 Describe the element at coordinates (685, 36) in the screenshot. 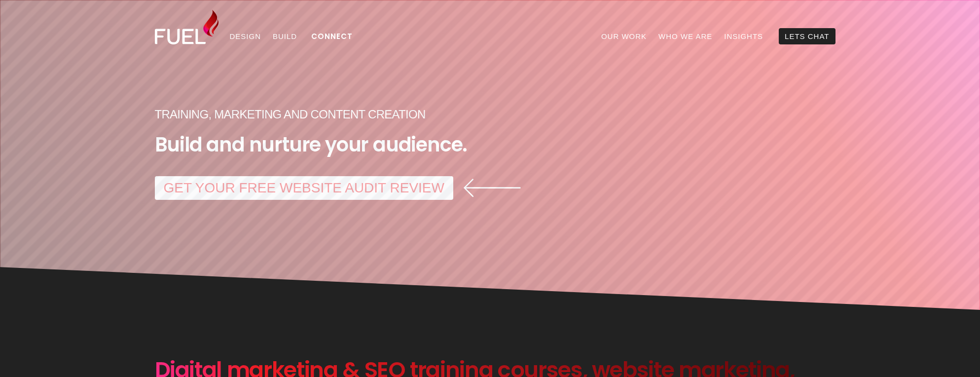

I see `a: Who We Are` at that location.